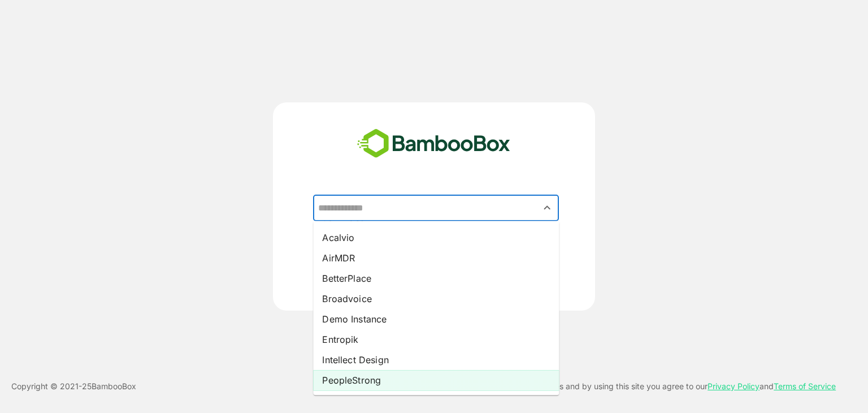 This screenshot has width=868, height=413. I want to click on a: Privacy Policy, so click(734, 386).